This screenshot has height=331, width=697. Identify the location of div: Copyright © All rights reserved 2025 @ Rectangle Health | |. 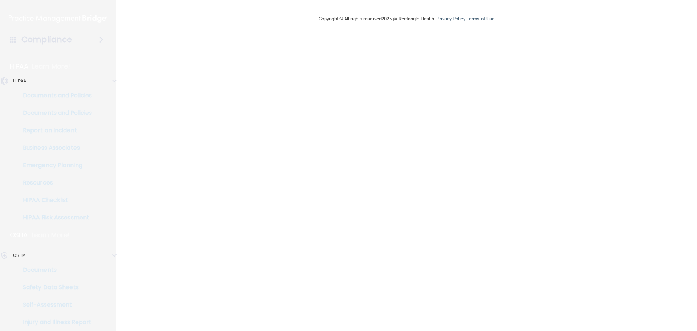
(407, 19).